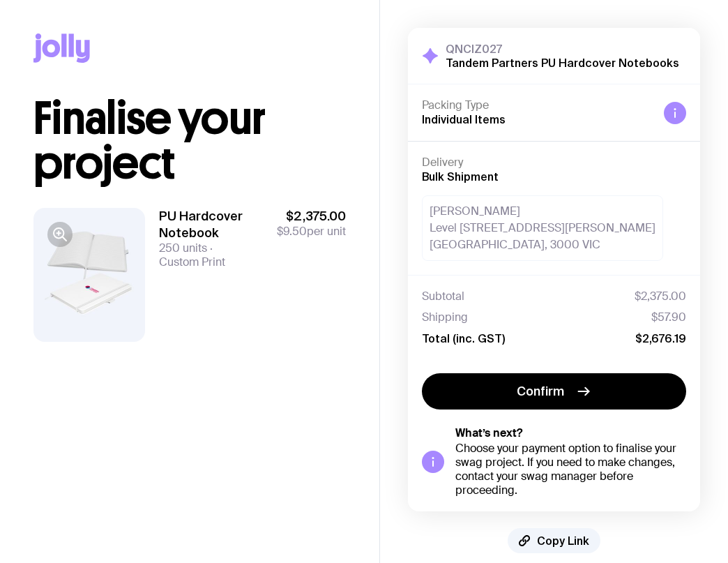 The height and width of the screenshot is (563, 728). Describe the element at coordinates (537, 106) in the screenshot. I see `h4: Packing Type` at that location.